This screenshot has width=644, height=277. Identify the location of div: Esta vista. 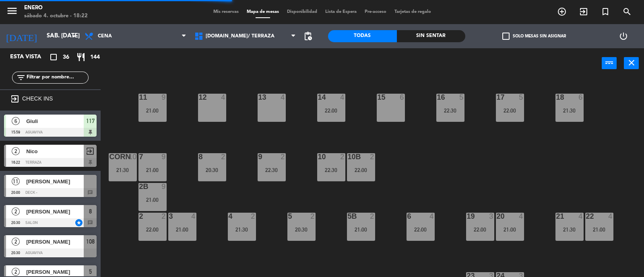
(31, 57).